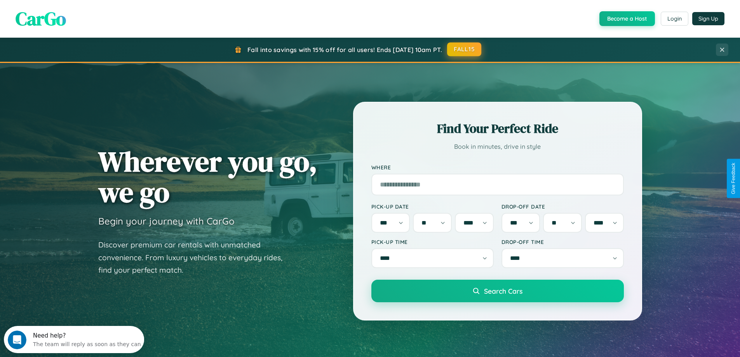  I want to click on button: Become a Host, so click(627, 19).